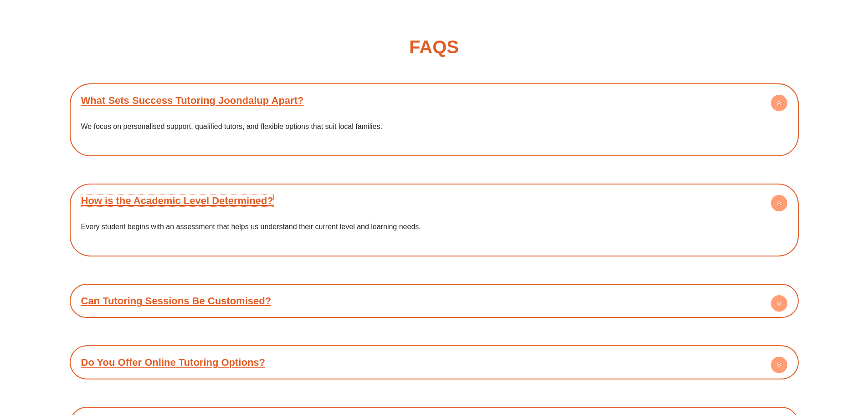 The width and height of the screenshot is (868, 415). What do you see at coordinates (177, 201) in the screenshot?
I see `a: How is the Academic Level Determined?` at bounding box center [177, 201].